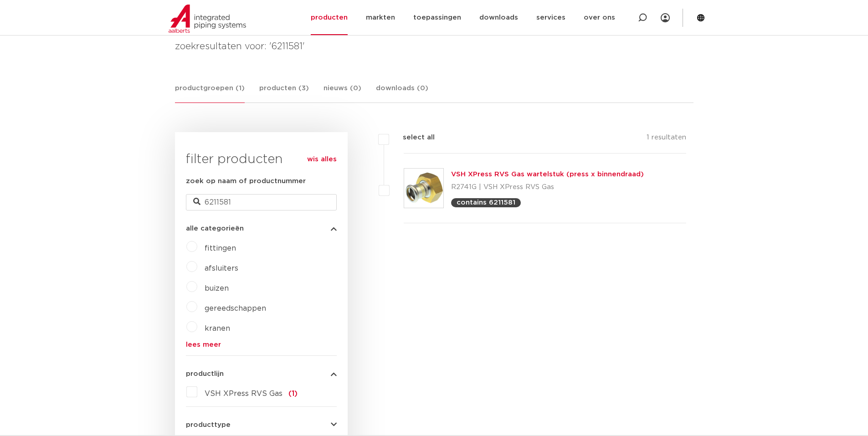 Image resolution: width=868 pixels, height=436 pixels. I want to click on span: VSH XPress RVS Gas, so click(244, 394).